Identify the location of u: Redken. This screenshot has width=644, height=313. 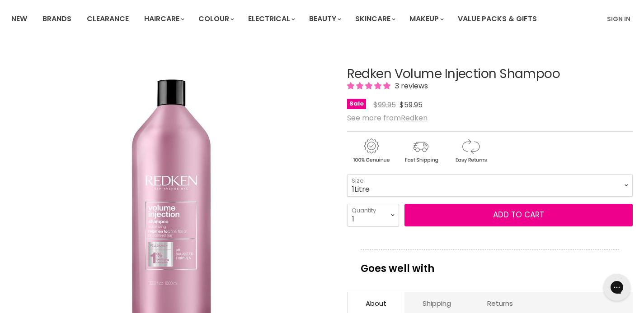
(414, 118).